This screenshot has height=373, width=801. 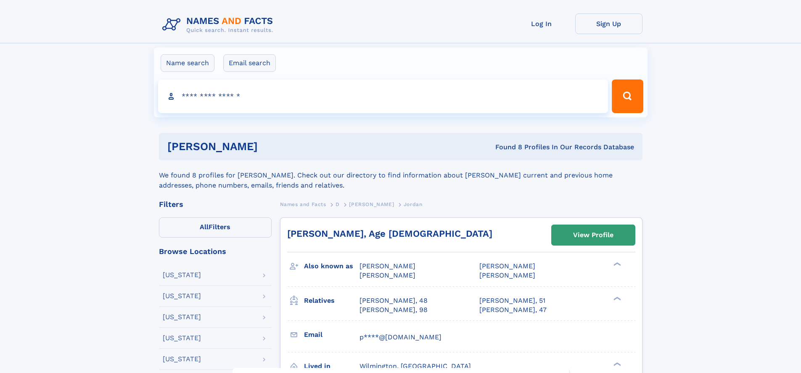 What do you see at coordinates (204, 227) in the screenshot?
I see `span: All` at bounding box center [204, 227].